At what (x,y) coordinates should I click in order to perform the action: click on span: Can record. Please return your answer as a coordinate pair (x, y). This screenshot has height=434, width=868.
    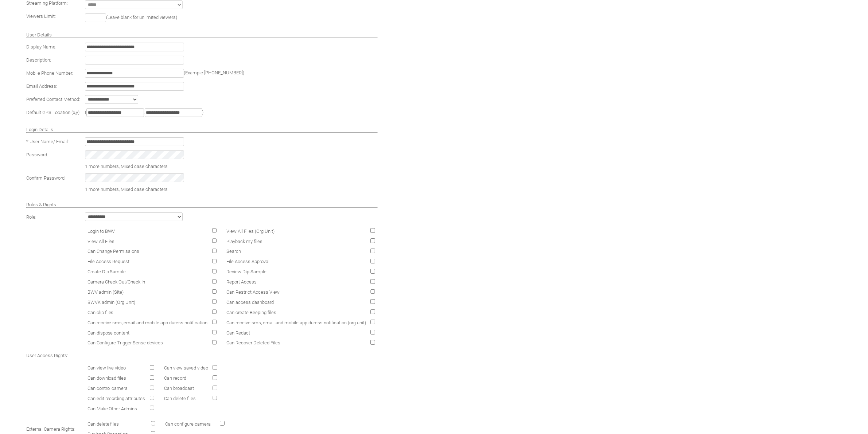
    Looking at the image, I should click on (175, 378).